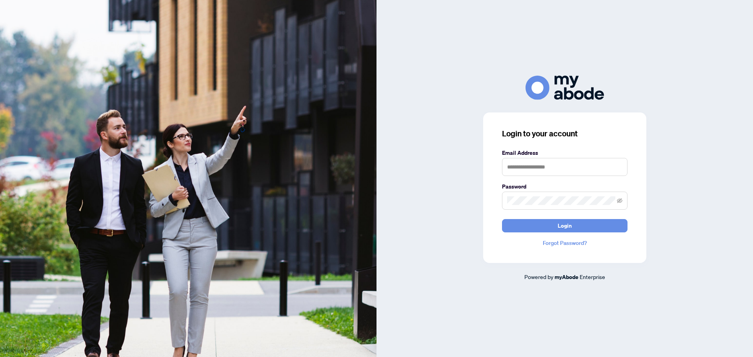 This screenshot has width=753, height=357. I want to click on a: myAbode, so click(567, 277).